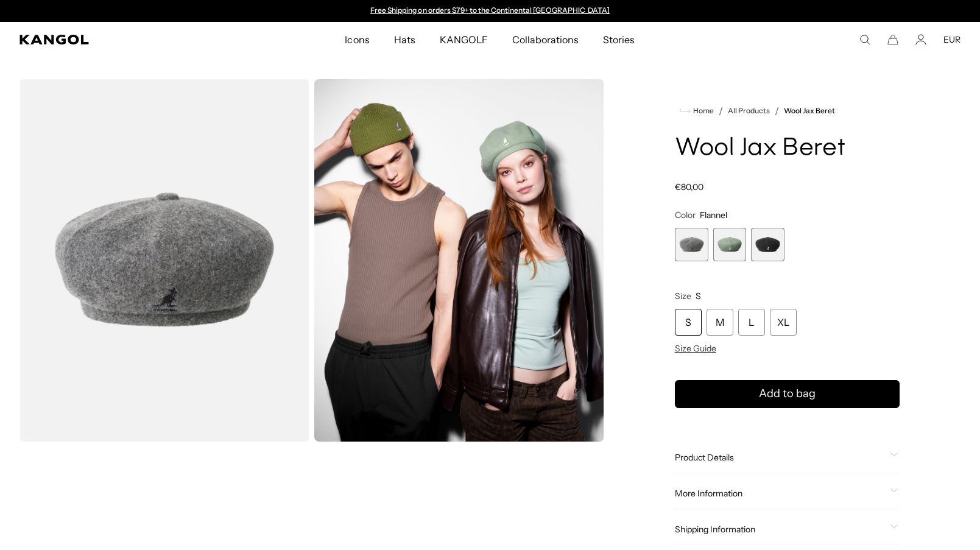  I want to click on a: Wool Jax Beret, so click(810, 111).